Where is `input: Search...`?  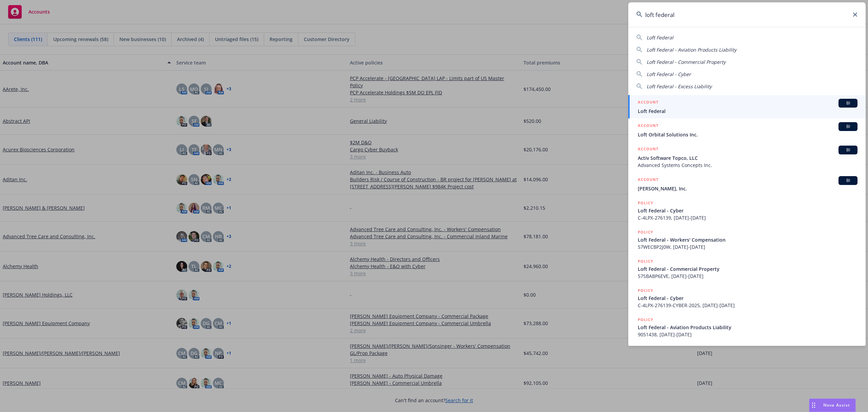 input: Search... is located at coordinates (747, 15).